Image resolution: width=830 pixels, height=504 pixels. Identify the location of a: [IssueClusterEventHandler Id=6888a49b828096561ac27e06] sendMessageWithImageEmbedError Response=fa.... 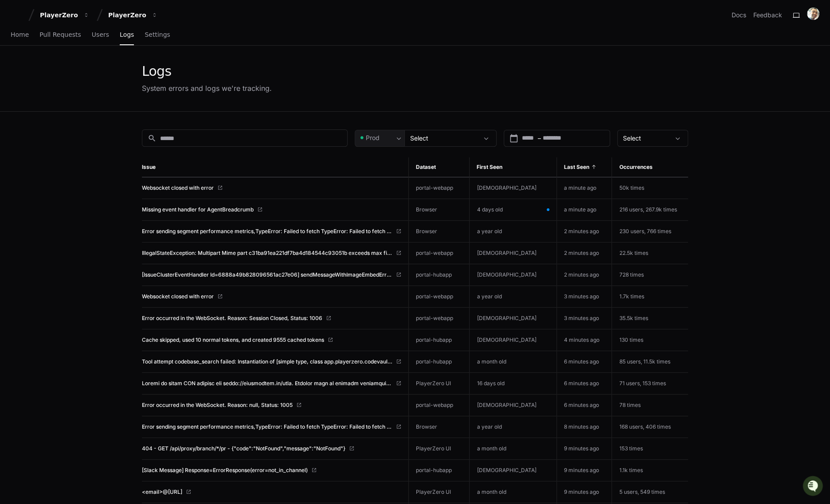
(271, 275).